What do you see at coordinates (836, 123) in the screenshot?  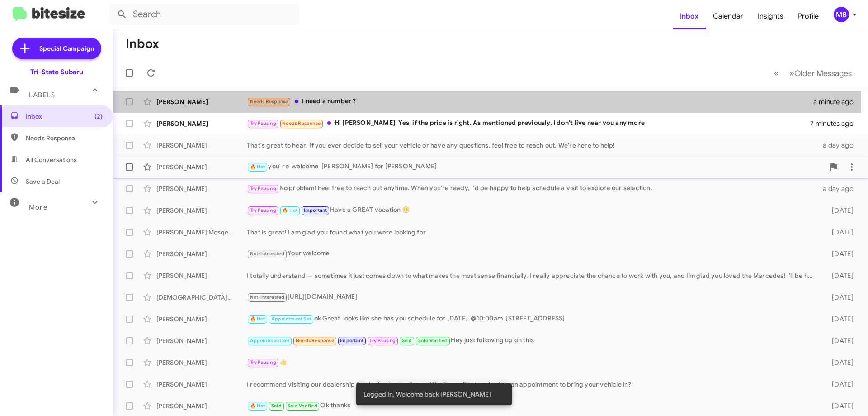 I see `div: 7 minutes ago` at bounding box center [836, 123].